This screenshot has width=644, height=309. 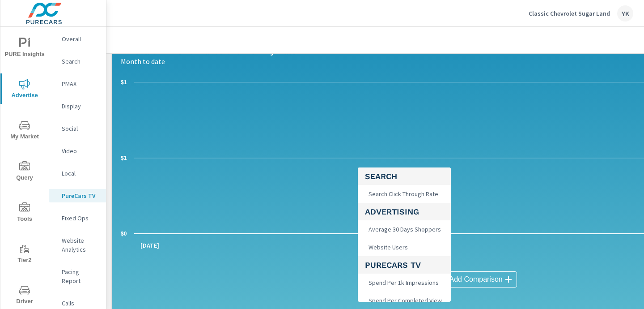 What do you see at coordinates (404, 264) in the screenshot?
I see `h5: PureCars TV` at bounding box center [404, 264].